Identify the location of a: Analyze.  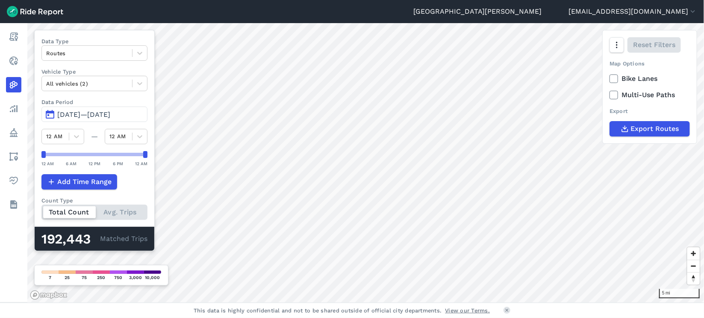
(14, 109).